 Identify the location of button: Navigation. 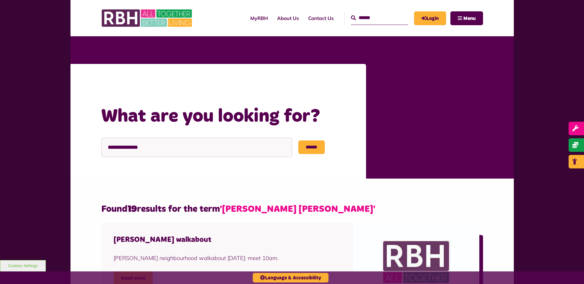
(466, 18).